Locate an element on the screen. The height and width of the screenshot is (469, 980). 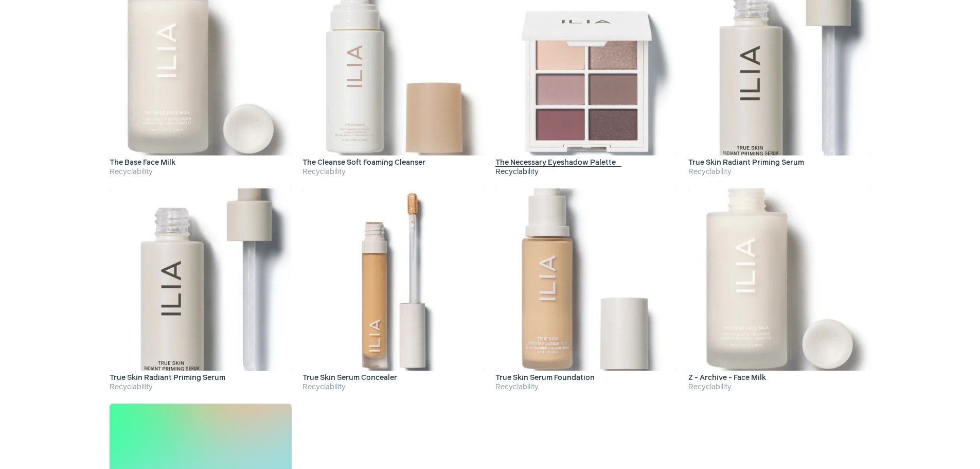
a: True Skin Serum Foundation True Skin Serum Foundation Recyclability is located at coordinates (587, 290).